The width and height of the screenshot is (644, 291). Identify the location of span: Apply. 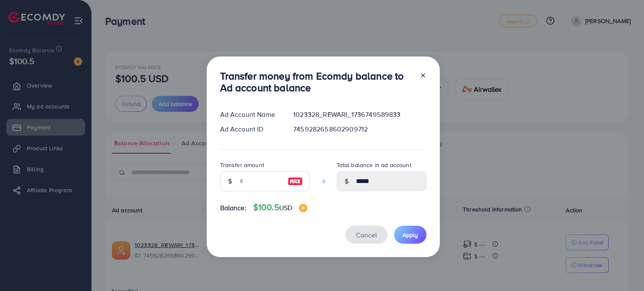
(410, 235).